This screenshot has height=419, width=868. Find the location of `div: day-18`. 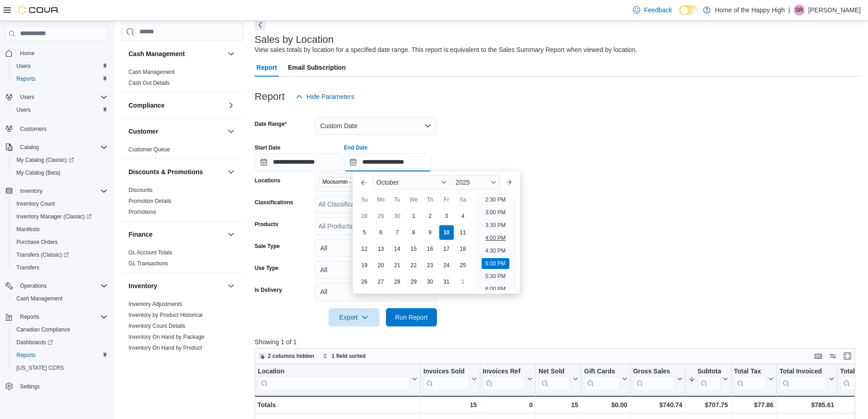

div: day-18 is located at coordinates (463, 249).